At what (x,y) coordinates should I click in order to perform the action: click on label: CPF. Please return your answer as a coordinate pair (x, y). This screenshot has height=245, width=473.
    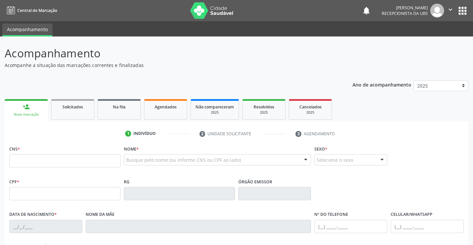
    Looking at the image, I should click on (14, 182).